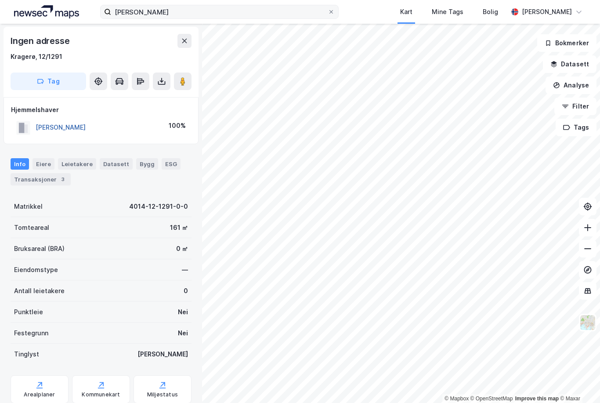  Describe the element at coordinates (570, 64) in the screenshot. I see `button: Datasett` at that location.